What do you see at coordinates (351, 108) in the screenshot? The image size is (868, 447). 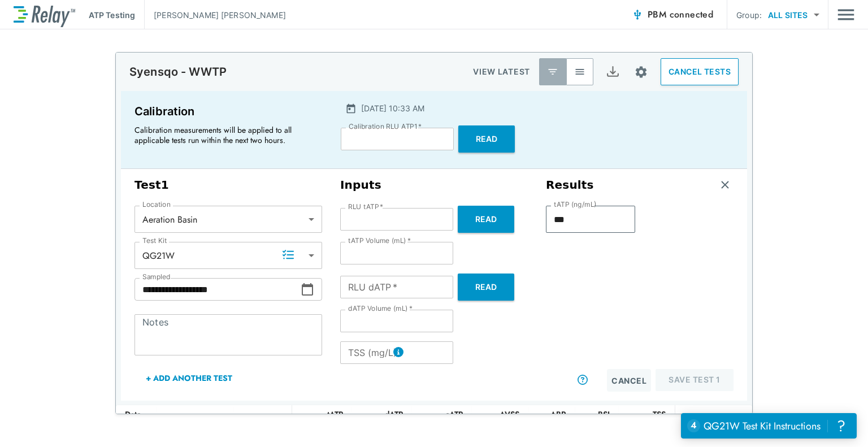 I see `img: Calender Icon` at bounding box center [351, 108].